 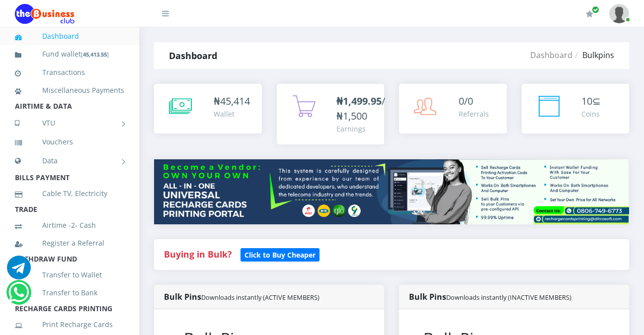 What do you see at coordinates (591, 114) in the screenshot?
I see `div: Coins` at bounding box center [591, 114].